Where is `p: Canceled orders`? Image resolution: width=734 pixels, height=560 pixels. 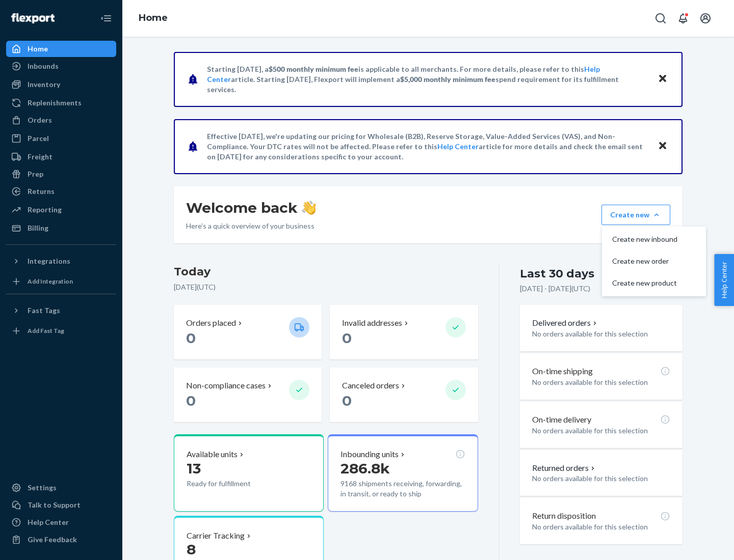 p: Canceled orders is located at coordinates (371, 386).